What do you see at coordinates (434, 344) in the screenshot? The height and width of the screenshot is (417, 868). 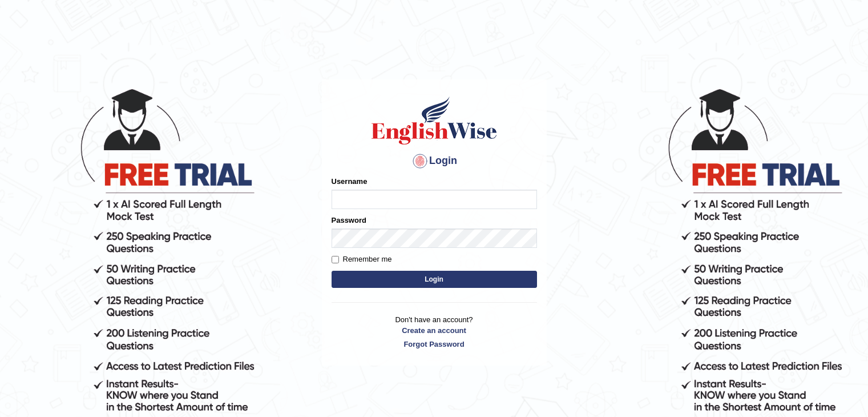 I see `a: Forgot Password` at bounding box center [434, 344].